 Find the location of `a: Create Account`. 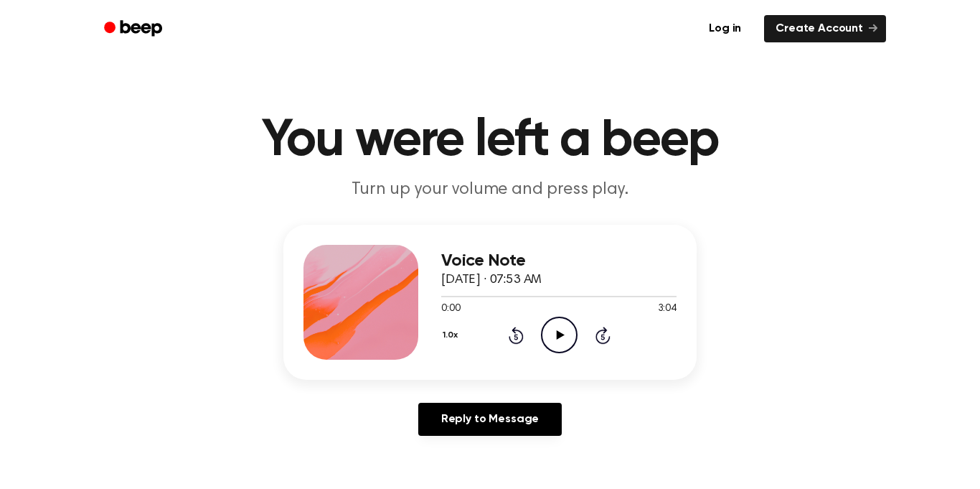

a: Create Account is located at coordinates (826, 29).